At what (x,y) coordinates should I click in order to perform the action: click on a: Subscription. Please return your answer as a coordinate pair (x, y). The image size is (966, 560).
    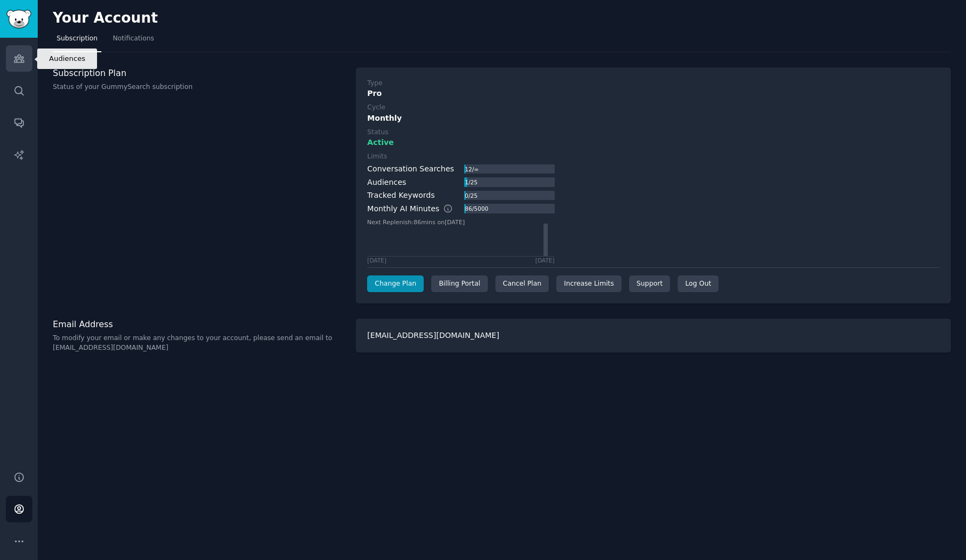
    Looking at the image, I should click on (77, 41).